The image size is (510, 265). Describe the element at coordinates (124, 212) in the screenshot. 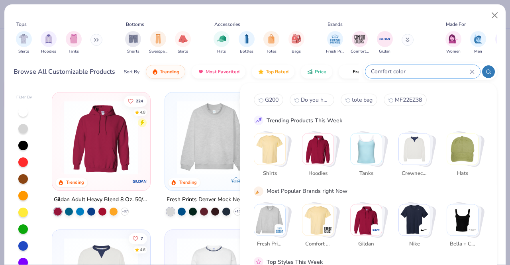

I see `span: + 37` at that location.